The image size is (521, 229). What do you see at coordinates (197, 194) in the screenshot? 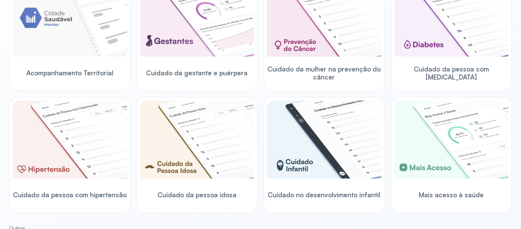
I see `span: Cuidado da pessoa idosa` at bounding box center [197, 194].